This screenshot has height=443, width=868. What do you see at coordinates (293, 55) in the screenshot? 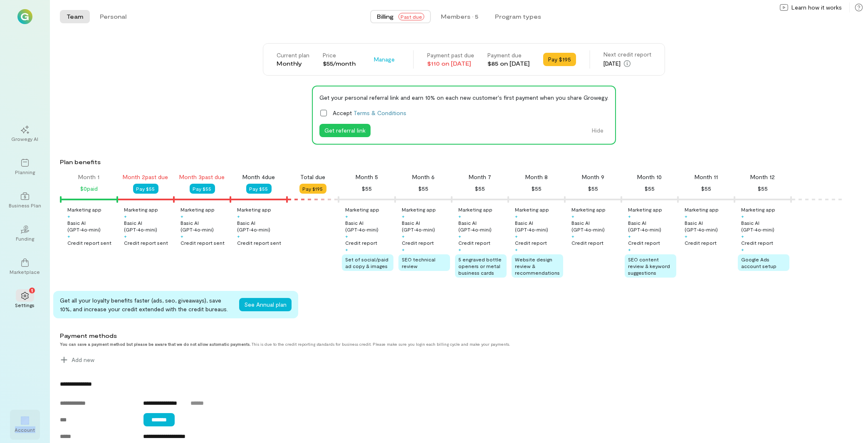
I see `div: Current plan` at bounding box center [293, 55].